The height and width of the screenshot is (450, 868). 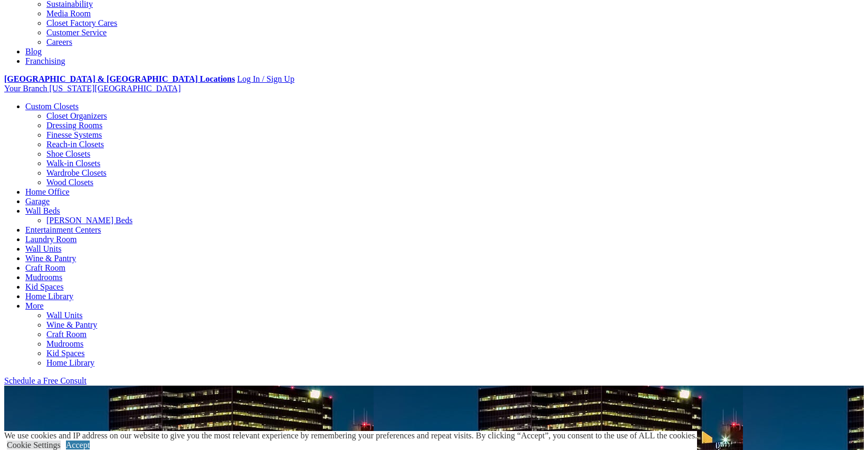 What do you see at coordinates (38, 201) in the screenshot?
I see `a: Garage` at bounding box center [38, 201].